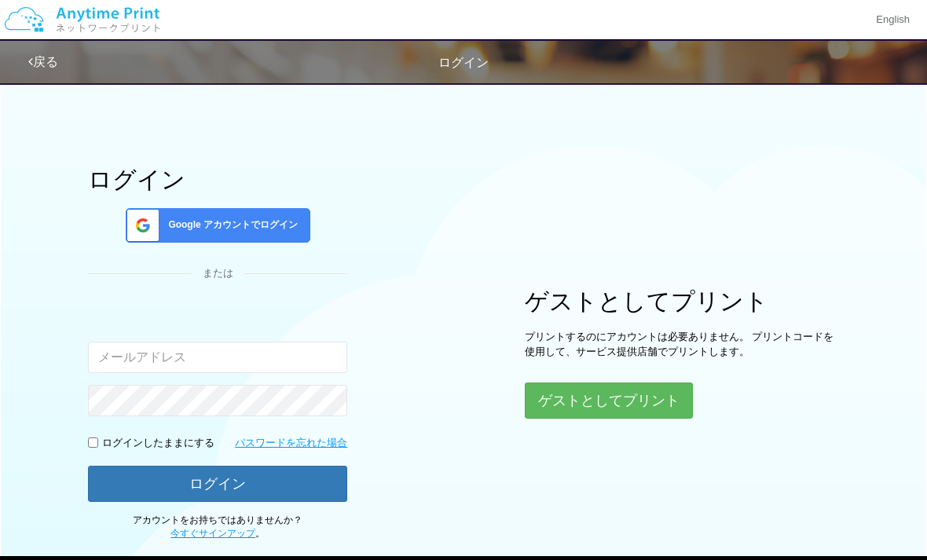 The width and height of the screenshot is (927, 560). What do you see at coordinates (681, 301) in the screenshot?
I see `h1: ゲストとしてプリント` at bounding box center [681, 301].